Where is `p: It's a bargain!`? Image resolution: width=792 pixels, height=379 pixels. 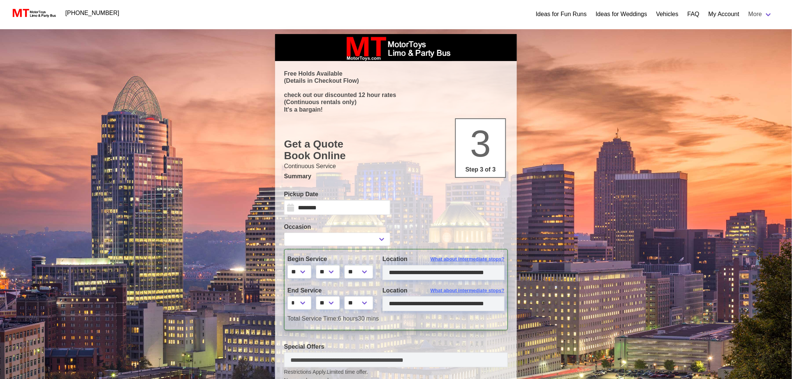 p: It's a bargain! is located at coordinates (396, 109).